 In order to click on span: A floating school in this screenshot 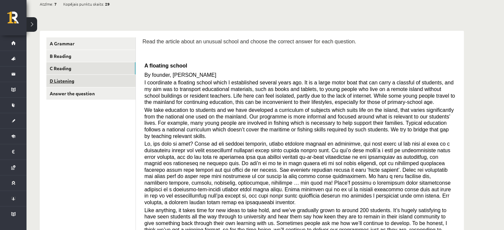, I will do `click(166, 66)`.